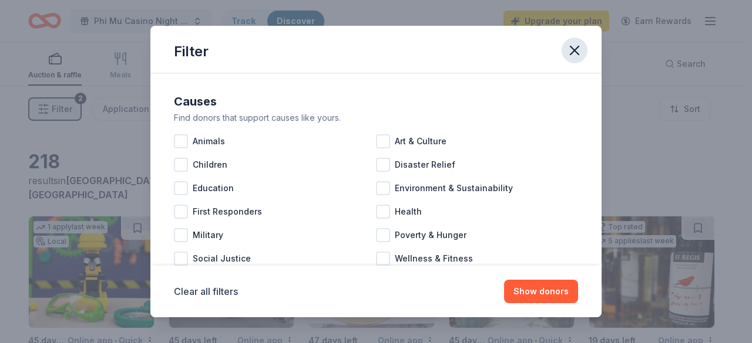  Describe the element at coordinates (425, 165) in the screenshot. I see `span: Disaster Relief` at that location.